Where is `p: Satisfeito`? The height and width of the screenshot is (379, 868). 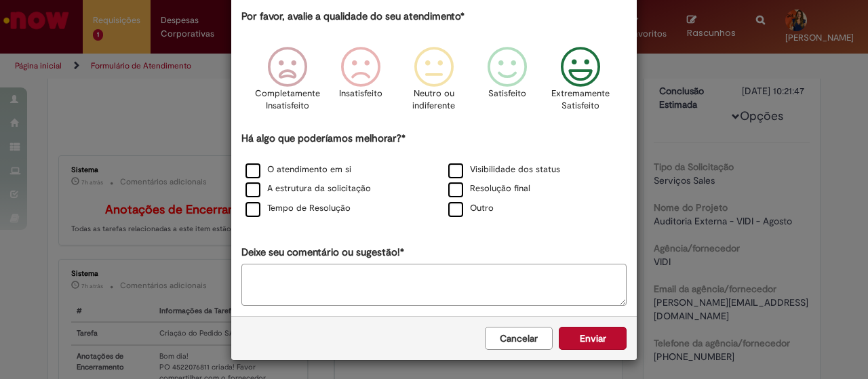
p: Satisfeito is located at coordinates (507, 94).